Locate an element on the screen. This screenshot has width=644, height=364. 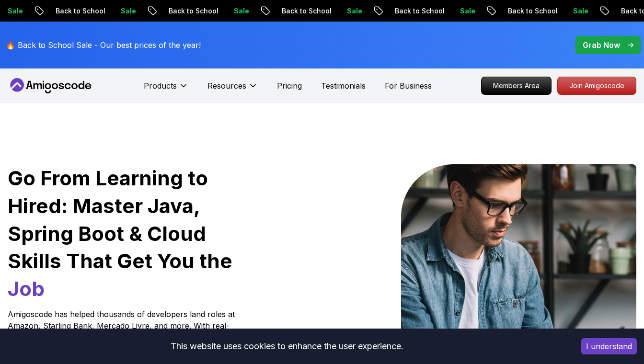
a: Members Area is located at coordinates (516, 86).